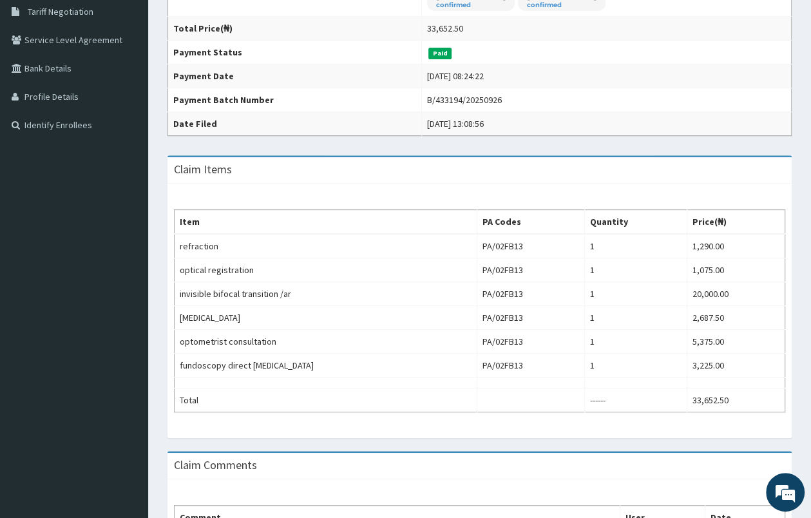 The image size is (811, 518). What do you see at coordinates (295, 28) in the screenshot?
I see `th: Total Price(₦)` at bounding box center [295, 28].